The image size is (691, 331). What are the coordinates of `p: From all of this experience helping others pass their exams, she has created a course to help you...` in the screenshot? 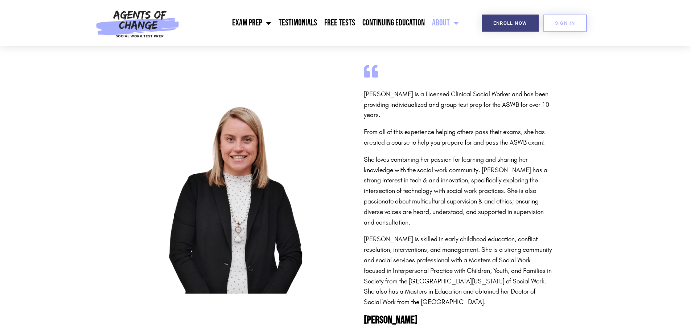 It's located at (458, 137).